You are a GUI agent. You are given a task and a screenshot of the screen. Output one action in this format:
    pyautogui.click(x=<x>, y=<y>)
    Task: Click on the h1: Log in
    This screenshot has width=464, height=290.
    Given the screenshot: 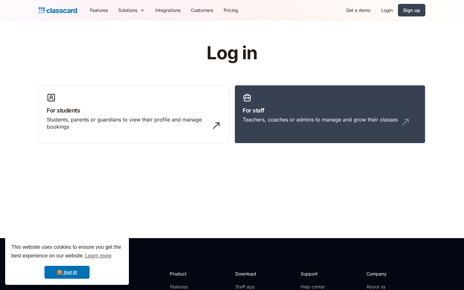 What is the action you would take?
    pyautogui.click(x=232, y=53)
    